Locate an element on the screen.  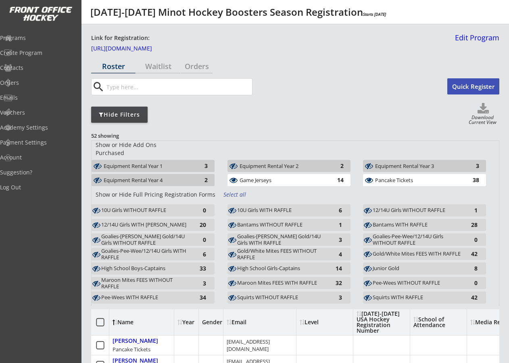
div: 12/14U Girls WITHOUT RAFFLE is located at coordinates (417, 210).